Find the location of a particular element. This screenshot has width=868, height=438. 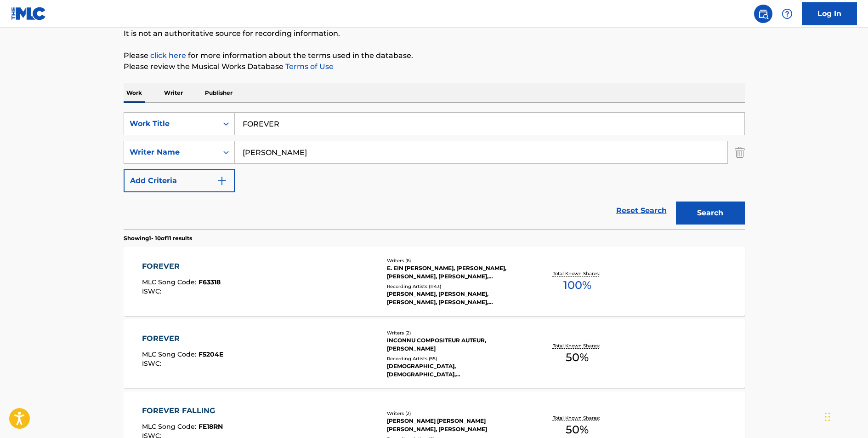

a: click here is located at coordinates (168, 55).